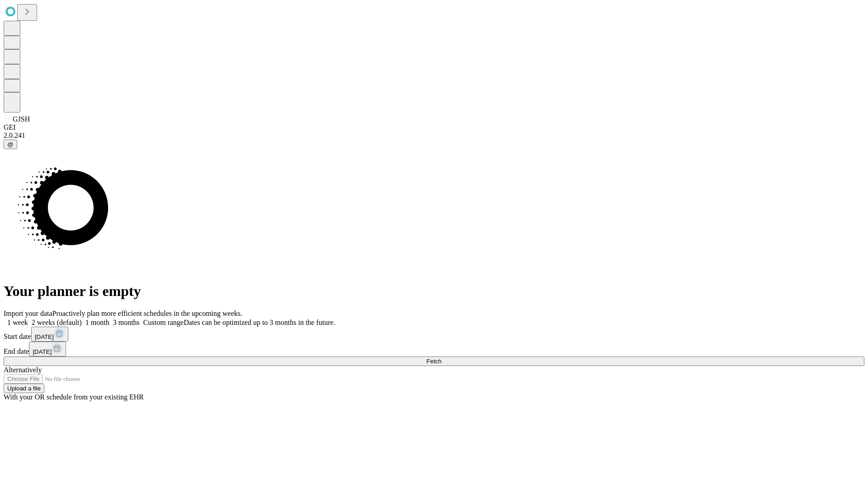 The height and width of the screenshot is (488, 868). I want to click on div: GEI, so click(434, 128).